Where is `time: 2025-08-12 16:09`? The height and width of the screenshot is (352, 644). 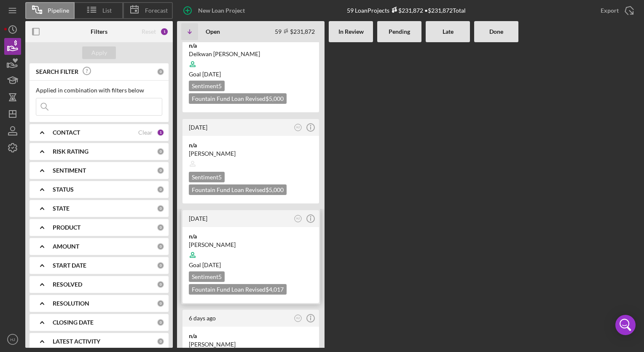 time: 2025-08-12 16:09 is located at coordinates (202, 318).